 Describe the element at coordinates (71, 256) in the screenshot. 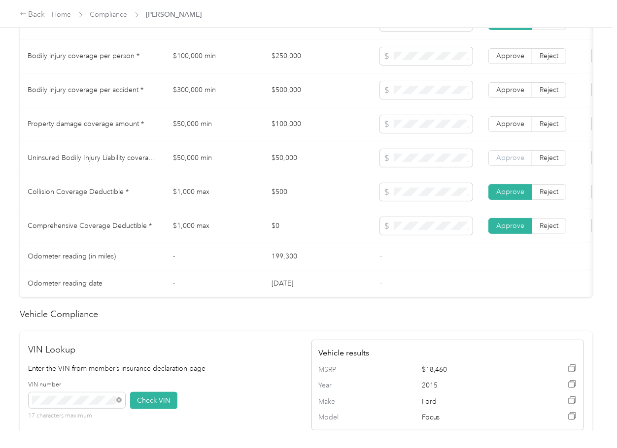

I see `span: Odometer reading (in miles)` at that location.